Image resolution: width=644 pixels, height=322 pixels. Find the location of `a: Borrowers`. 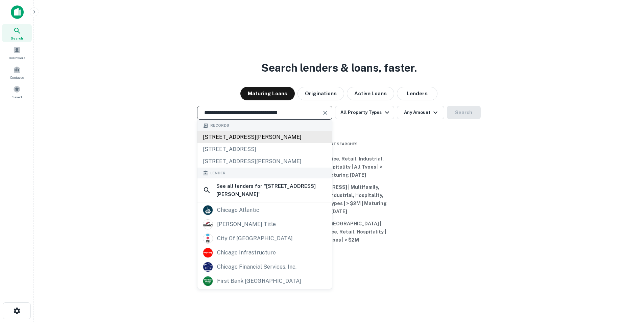

a: Borrowers is located at coordinates (16, 52).